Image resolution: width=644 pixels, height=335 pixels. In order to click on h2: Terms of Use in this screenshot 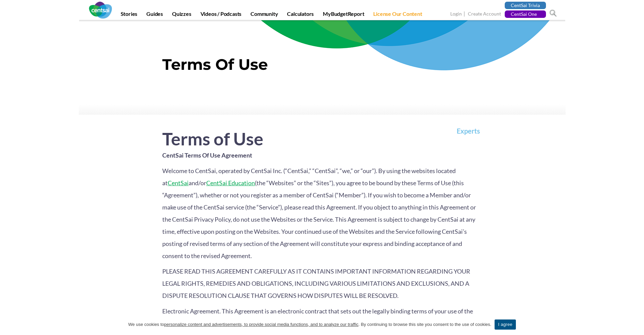, I will do `click(322, 139)`.